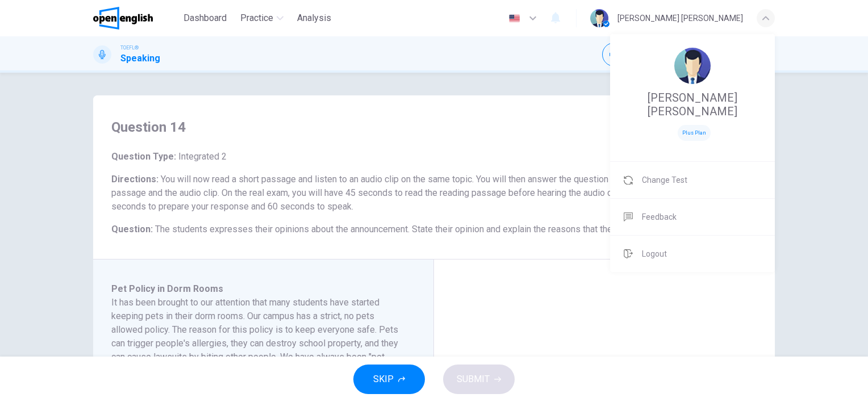  What do you see at coordinates (694, 133) in the screenshot?
I see `span: Plus Plan` at bounding box center [694, 133].